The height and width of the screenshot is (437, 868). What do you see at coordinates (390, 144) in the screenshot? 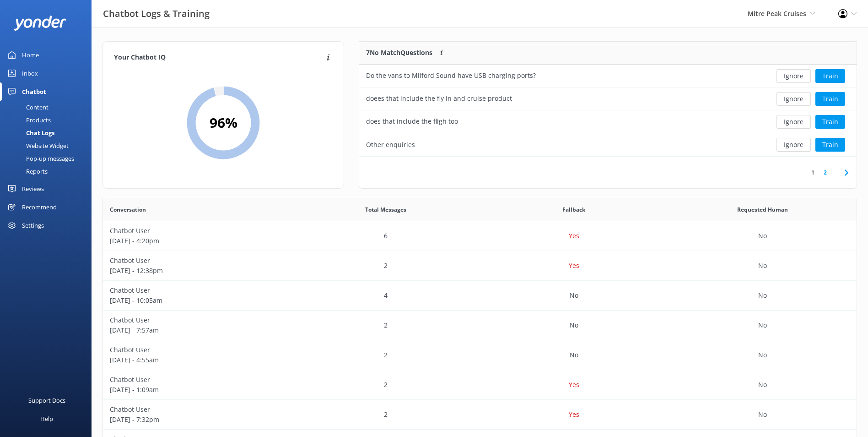
I see `div: Other enquiries` at bounding box center [390, 144].